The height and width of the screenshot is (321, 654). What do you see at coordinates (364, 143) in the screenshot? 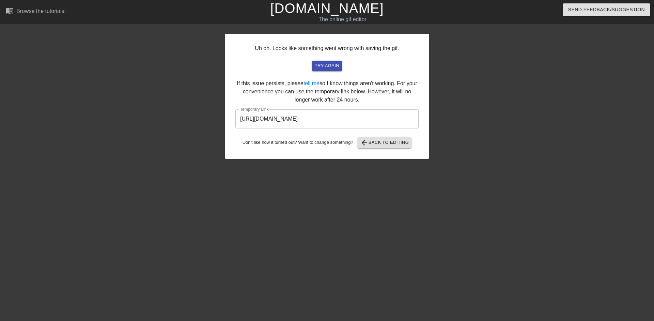
I see `span: arrow_back` at bounding box center [364, 143].